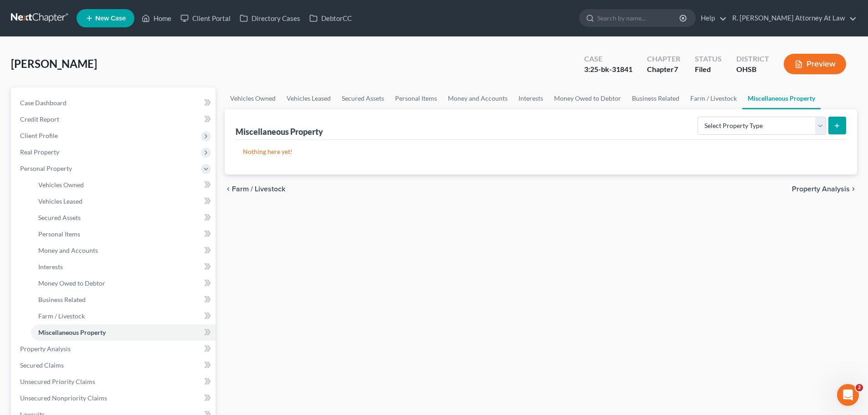 This screenshot has height=415, width=868. I want to click on a: Credit Report, so click(114, 119).